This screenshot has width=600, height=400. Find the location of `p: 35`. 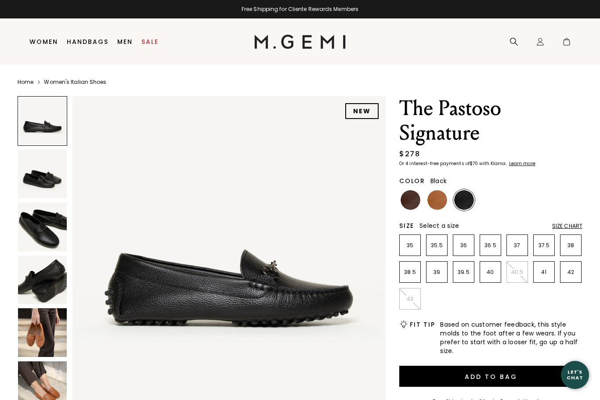

p: 35 is located at coordinates (410, 246).